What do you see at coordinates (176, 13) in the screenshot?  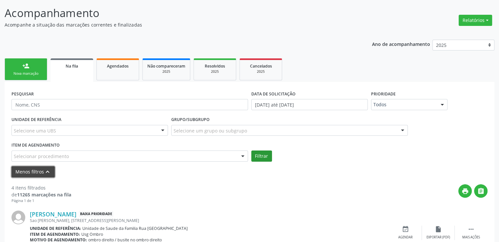 I see `p: Acompanhamento` at bounding box center [176, 13].